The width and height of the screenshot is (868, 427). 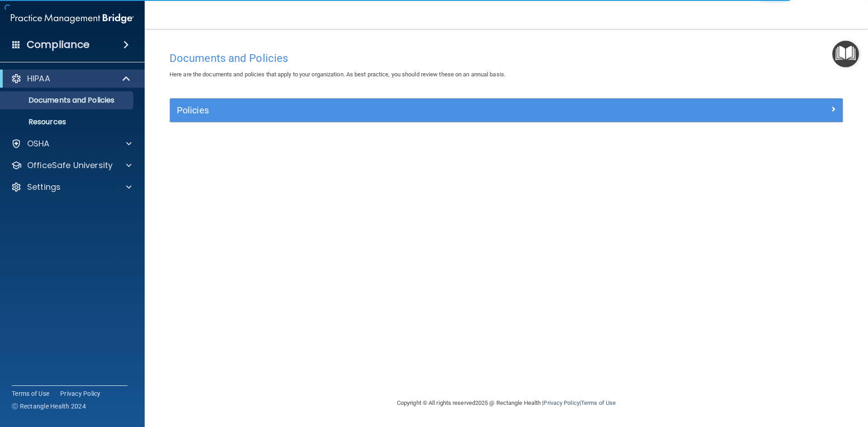 I want to click on p: Resources, so click(x=67, y=122).